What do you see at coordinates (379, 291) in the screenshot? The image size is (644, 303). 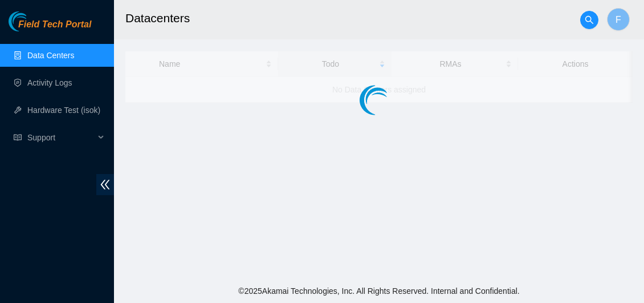 I see `footer: © 2025 Akamai Technologies, Inc. All Rights Reserved. Internal and Confidential.` at bounding box center [379, 291].